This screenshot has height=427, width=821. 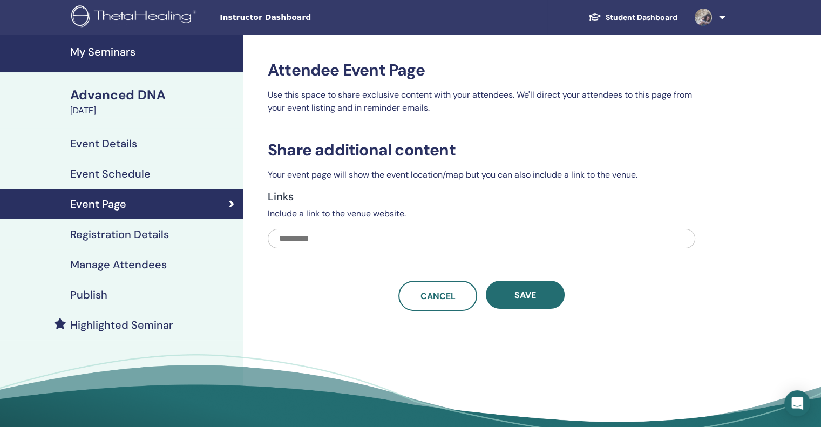 What do you see at coordinates (438, 296) in the screenshot?
I see `span: Cancel` at bounding box center [438, 296].